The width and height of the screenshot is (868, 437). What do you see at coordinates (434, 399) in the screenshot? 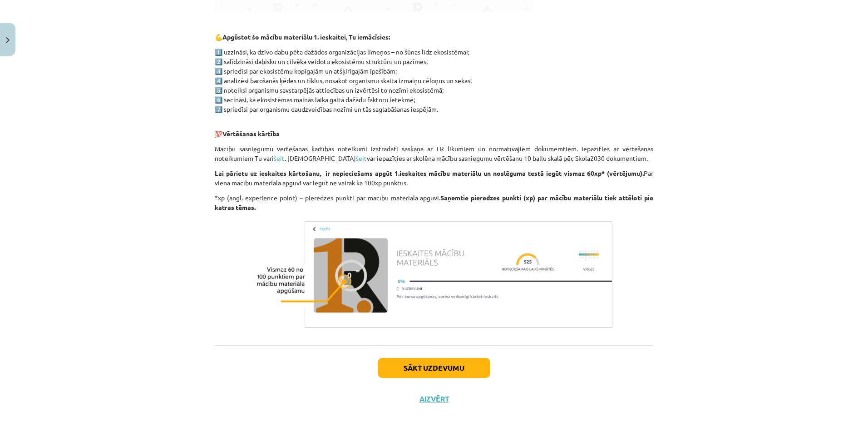
I see `button: Aizvērt` at bounding box center [434, 399].